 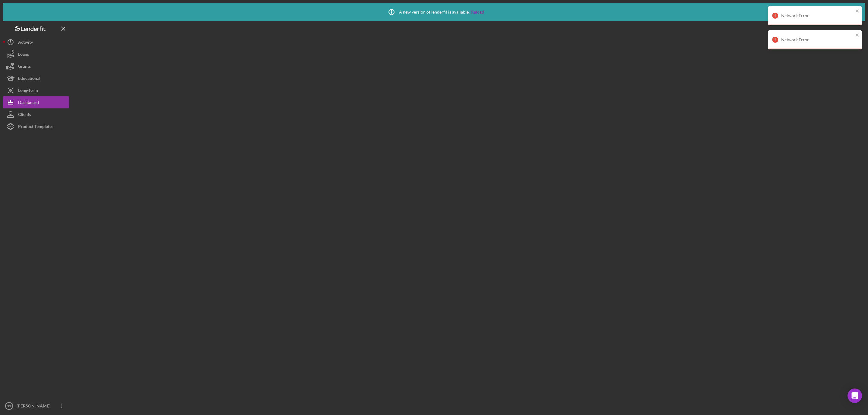 What do you see at coordinates (36, 102) in the screenshot?
I see `button: Dashboard` at bounding box center [36, 102].